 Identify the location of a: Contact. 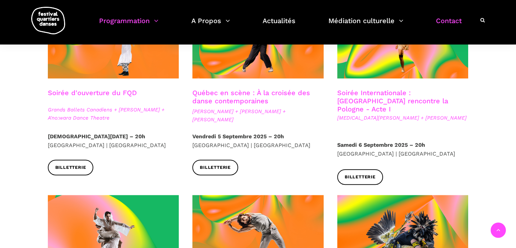
(449, 25).